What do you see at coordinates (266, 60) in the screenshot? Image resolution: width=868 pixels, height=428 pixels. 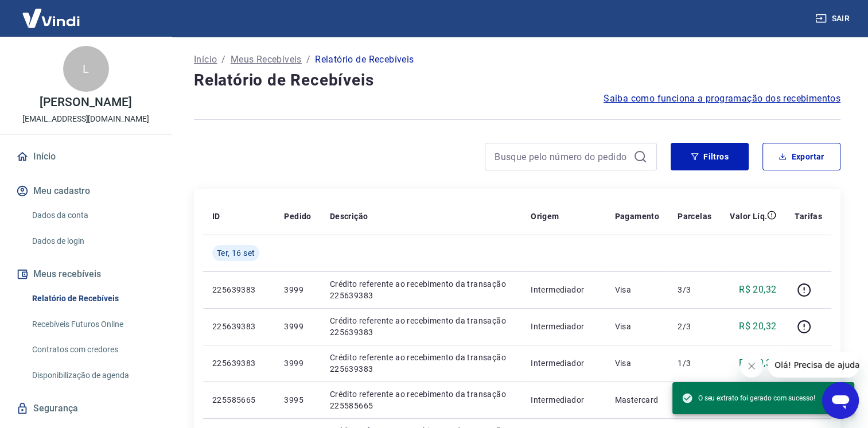 I see `p: Meus Recebíveis` at bounding box center [266, 60].